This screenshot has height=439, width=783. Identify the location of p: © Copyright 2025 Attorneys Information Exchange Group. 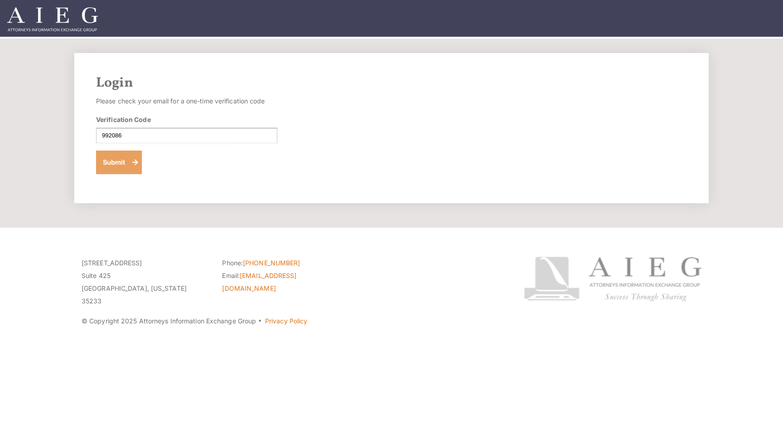
(285, 321).